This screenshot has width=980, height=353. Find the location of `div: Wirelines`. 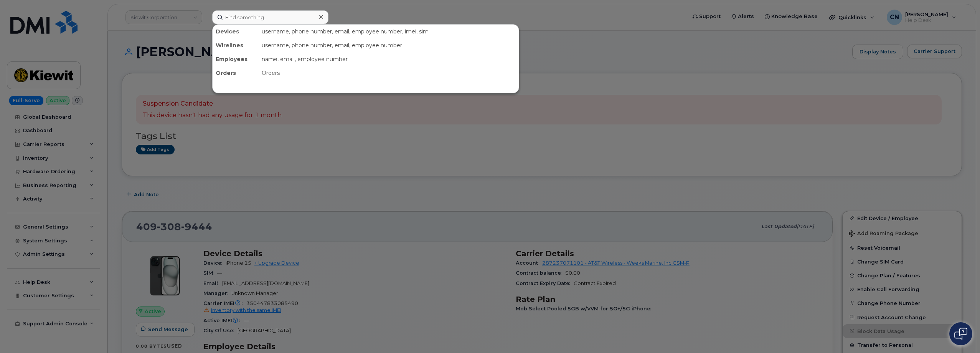

div: Wirelines is located at coordinates (236, 46).